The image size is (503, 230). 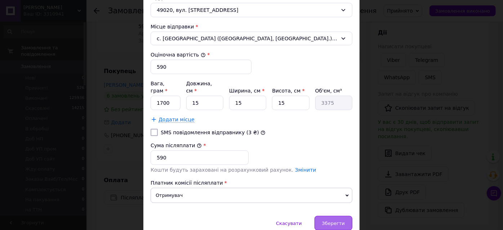 What do you see at coordinates (252, 196) in the screenshot?
I see `span: Отримувач` at bounding box center [252, 196].